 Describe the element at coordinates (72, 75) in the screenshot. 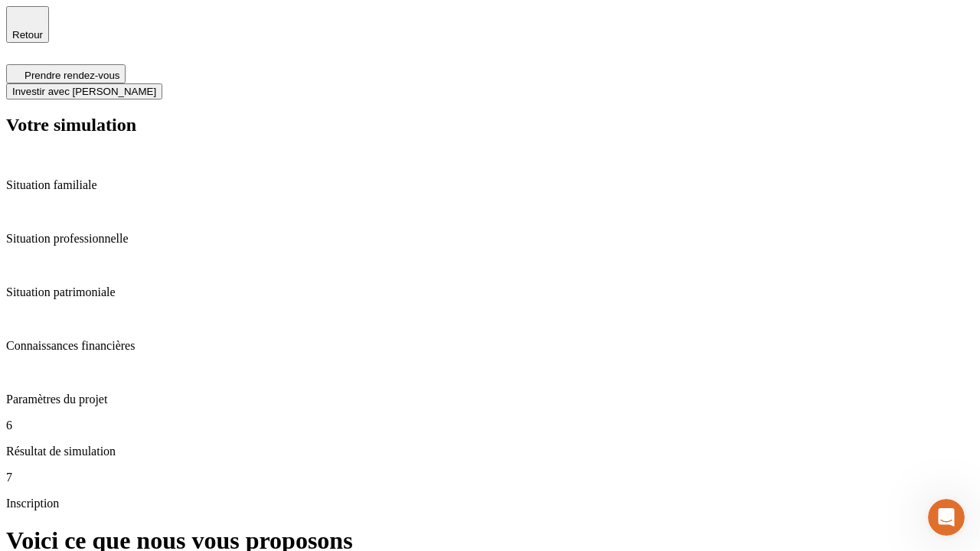

I see `span: Prendre rendez-vous` at that location.